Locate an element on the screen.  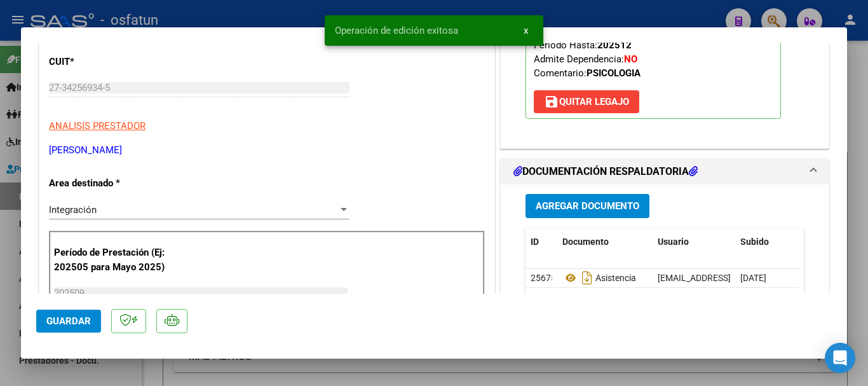
span: Comentario: is located at coordinates (587, 73).